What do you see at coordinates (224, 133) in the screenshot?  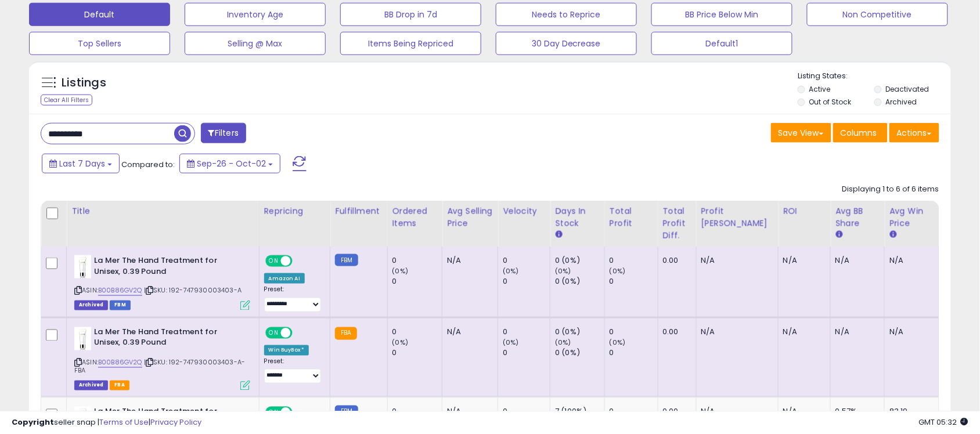 I see `button: Filters` at bounding box center [224, 133].